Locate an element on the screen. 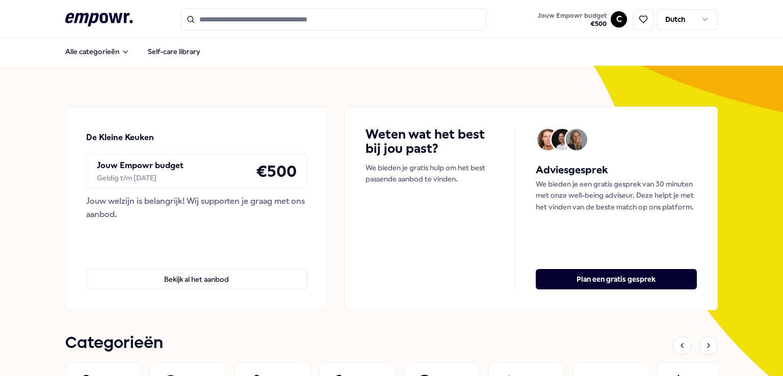  h4: Weten wat het best bij jou past? is located at coordinates (430, 142).